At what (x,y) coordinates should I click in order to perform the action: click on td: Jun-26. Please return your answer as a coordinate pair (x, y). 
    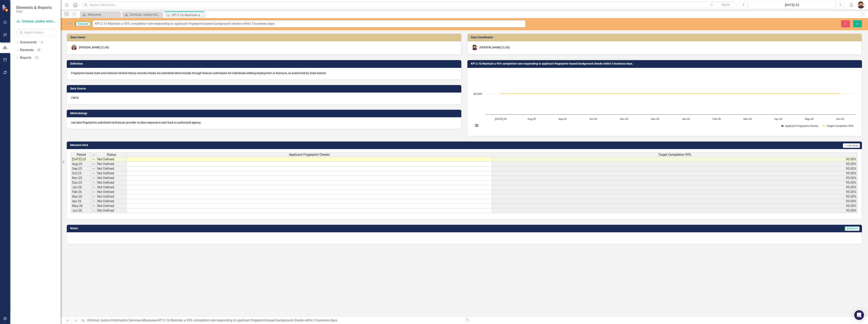
    Looking at the image, I should click on (81, 211).